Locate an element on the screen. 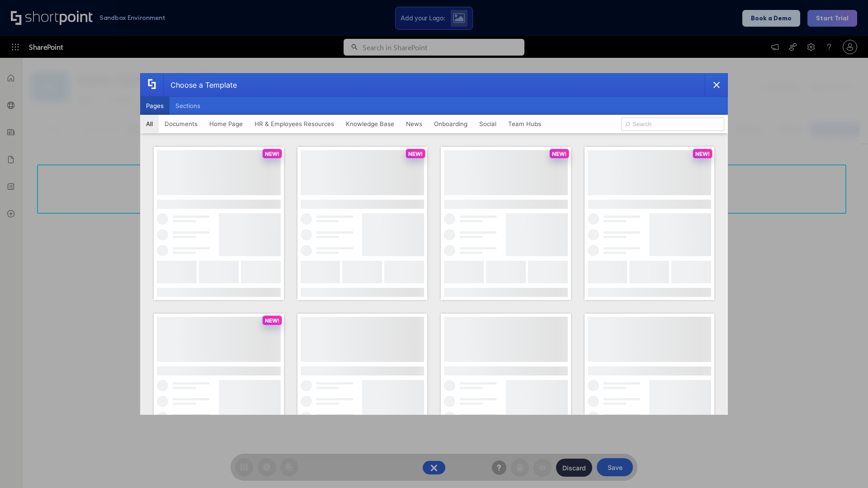  div: template selector is located at coordinates (434, 244).